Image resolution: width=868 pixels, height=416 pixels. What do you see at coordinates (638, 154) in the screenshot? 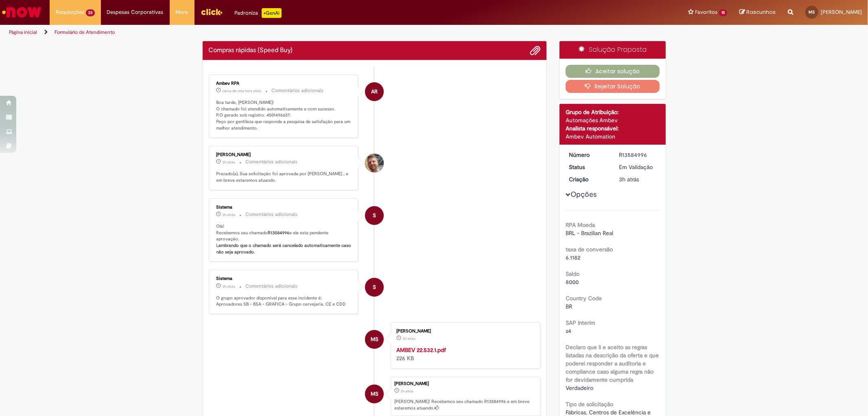
I see `div: R13584996` at bounding box center [638, 154].